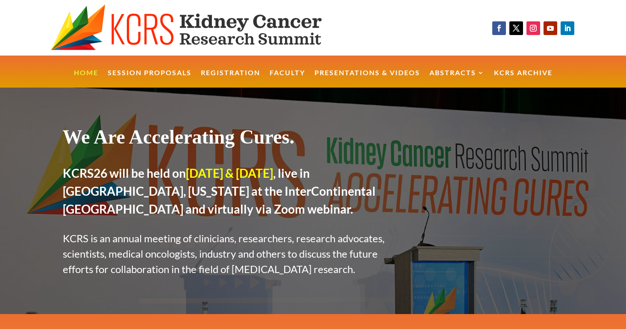 The width and height of the screenshot is (626, 329). I want to click on a: Session Proposals, so click(150, 79).